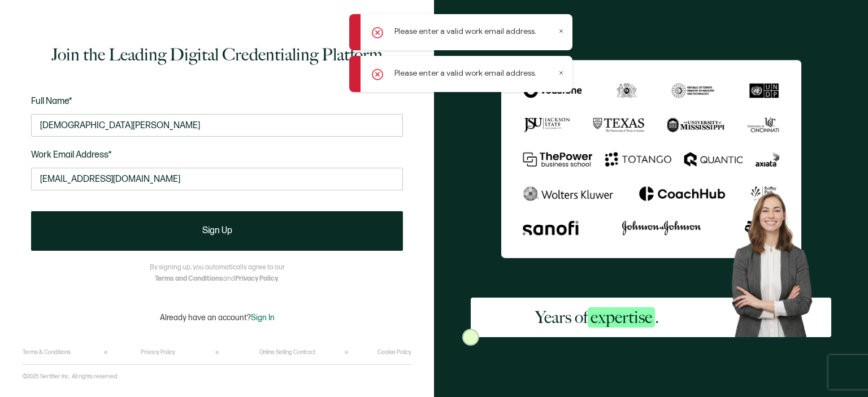 This screenshot has width=868, height=397. I want to click on span: expertise, so click(621, 317).